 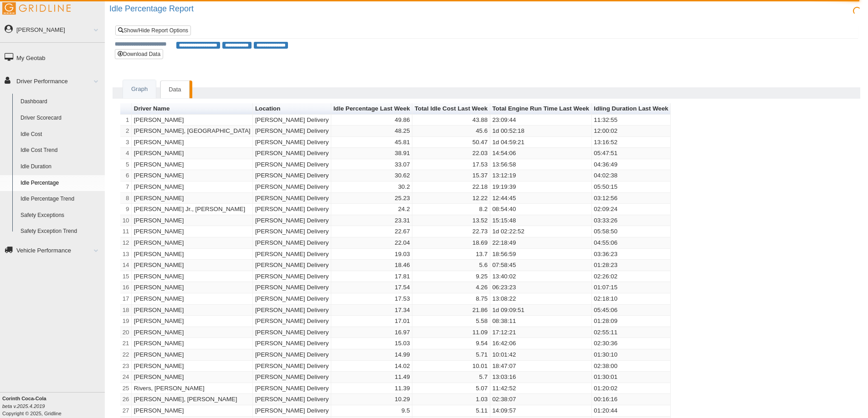 What do you see at coordinates (451, 399) in the screenshot?
I see `td: 1.03` at bounding box center [451, 399].